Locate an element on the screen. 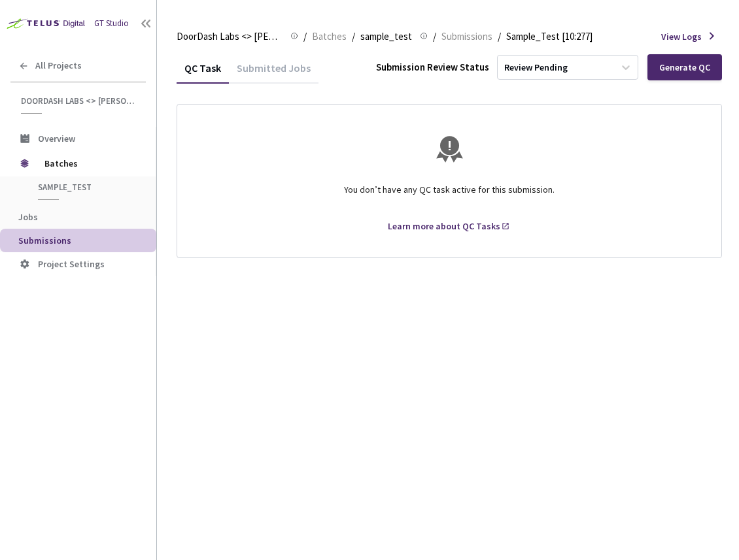  div: Review Pending is located at coordinates (536, 67).